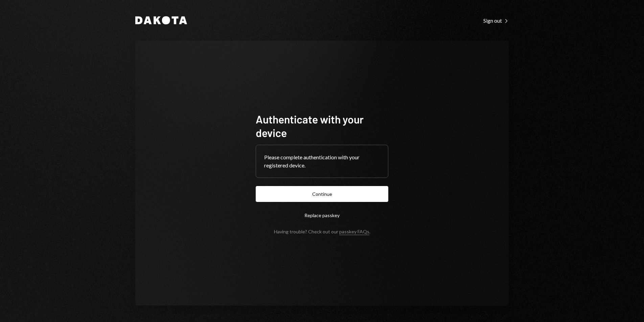  What do you see at coordinates (354, 232) in the screenshot?
I see `a: passkey FAQs` at bounding box center [354, 232].